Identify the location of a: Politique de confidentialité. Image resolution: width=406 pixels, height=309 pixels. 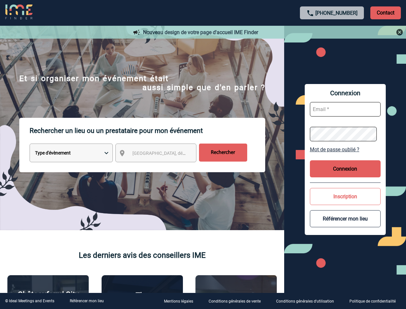
(376, 301).